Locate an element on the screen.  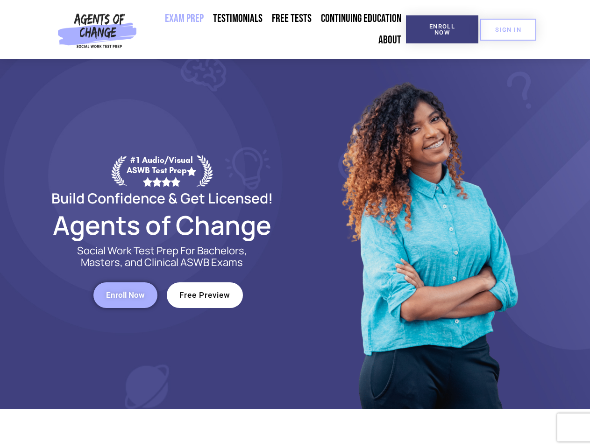
div: #1 Audio/Visual ASWB Test Prep is located at coordinates (162, 170).